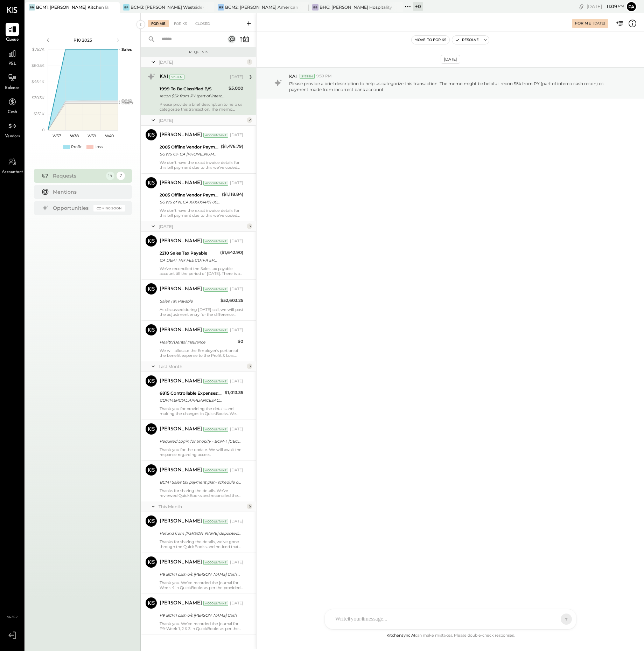  I want to click on text: $45.4K, so click(38, 82).